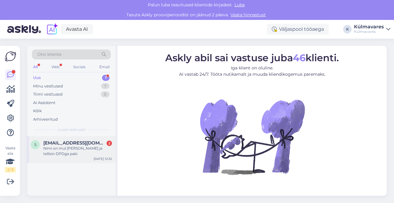 The width and height of the screenshot is (394, 203). Describe the element at coordinates (10, 159) in the screenshot. I see `div: Vaata siia` at that location.